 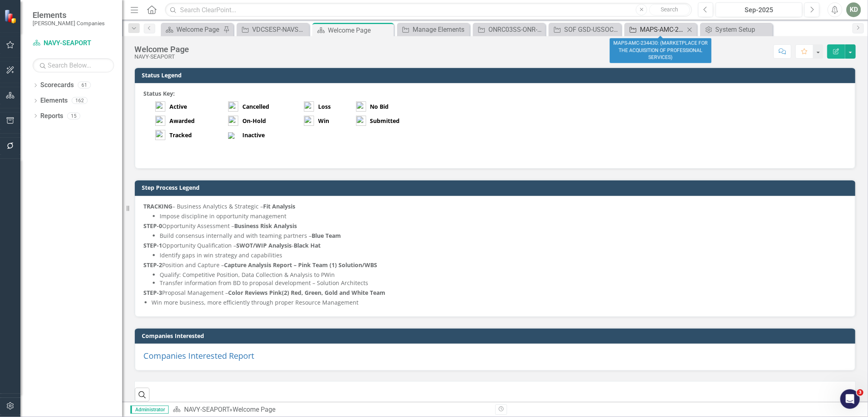 I want to click on div: Domain Overview, so click(x=52, y=51).